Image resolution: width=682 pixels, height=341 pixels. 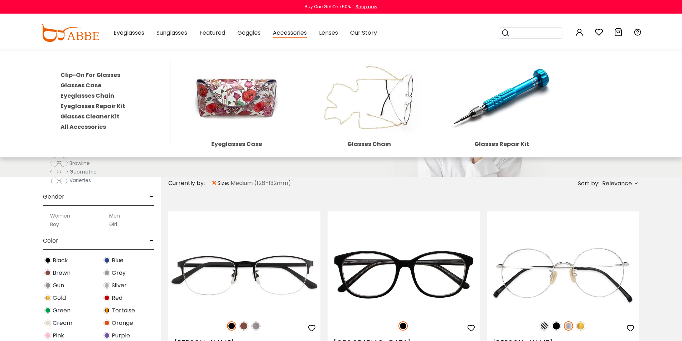 I want to click on a: Shop now, so click(x=365, y=6).